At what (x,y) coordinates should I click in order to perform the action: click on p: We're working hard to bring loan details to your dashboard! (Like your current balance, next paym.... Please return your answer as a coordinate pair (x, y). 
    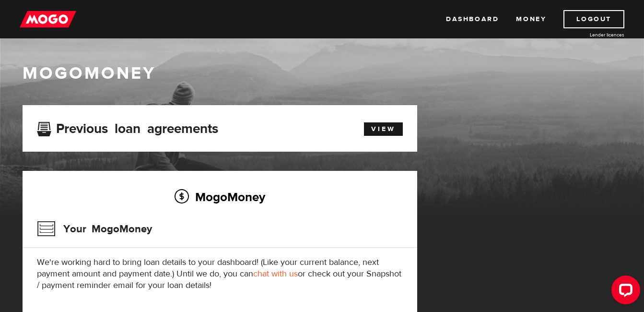
    Looking at the image, I should click on (219, 274).